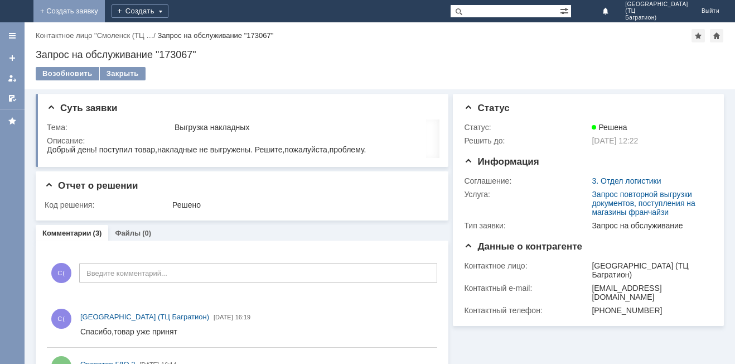 Image resolution: width=735 pixels, height=364 pixels. I want to click on div: Запрос на обслуживание, so click(650, 225).